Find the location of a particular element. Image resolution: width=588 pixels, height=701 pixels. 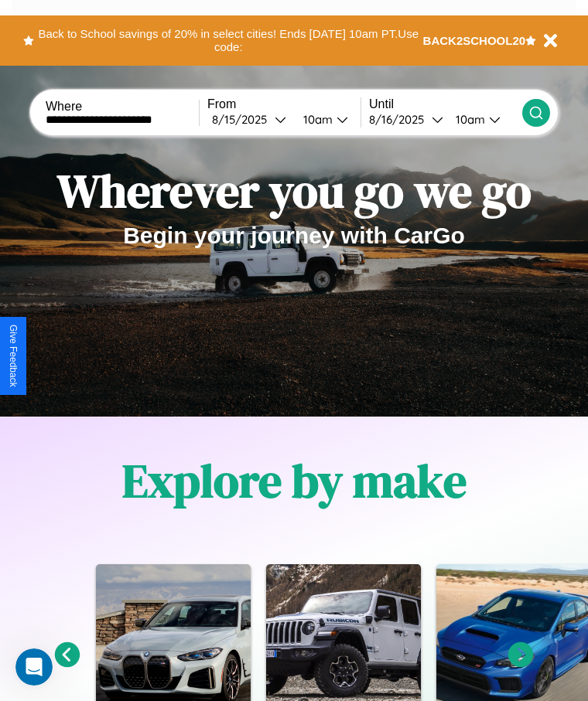

h1: Explore by make is located at coordinates (294, 481).